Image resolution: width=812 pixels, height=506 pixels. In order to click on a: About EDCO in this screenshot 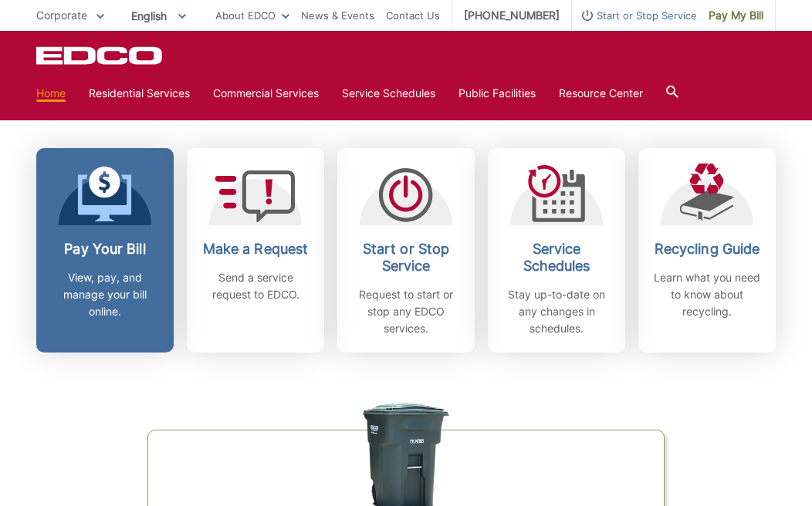, I will do `click(252, 15)`.